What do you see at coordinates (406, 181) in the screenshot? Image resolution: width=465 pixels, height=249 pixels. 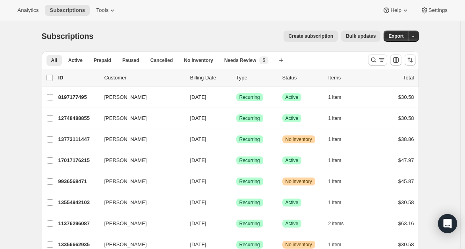 I see `span: $45.87` at bounding box center [406, 181].